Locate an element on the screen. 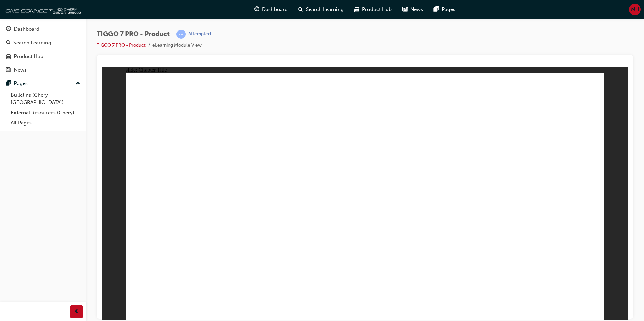  div: Search Learning is located at coordinates (32, 43).